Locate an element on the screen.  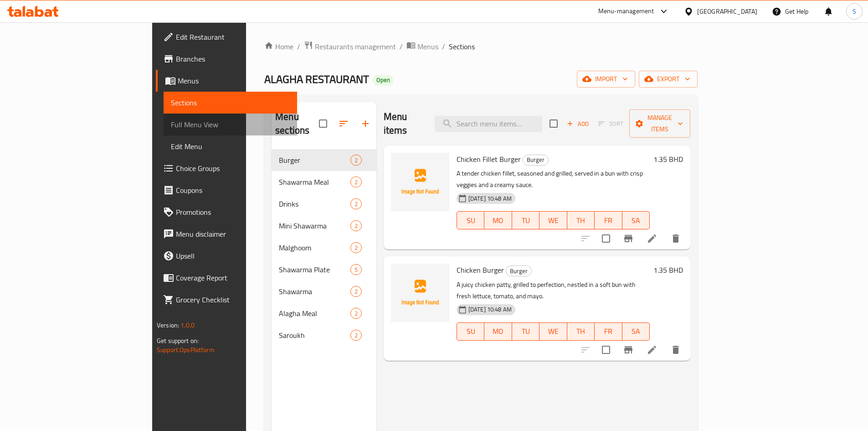
span: Open is located at coordinates (383, 80).